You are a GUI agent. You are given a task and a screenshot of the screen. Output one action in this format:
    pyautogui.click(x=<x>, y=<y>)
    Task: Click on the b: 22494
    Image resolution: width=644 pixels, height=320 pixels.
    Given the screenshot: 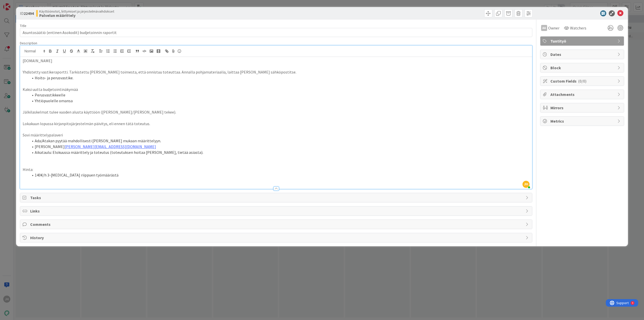 What is the action you would take?
    pyautogui.click(x=29, y=13)
    